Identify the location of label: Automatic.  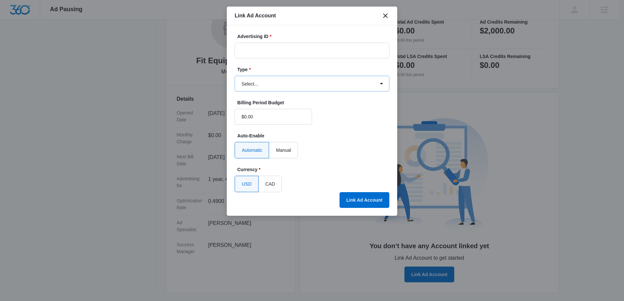
(252, 150).